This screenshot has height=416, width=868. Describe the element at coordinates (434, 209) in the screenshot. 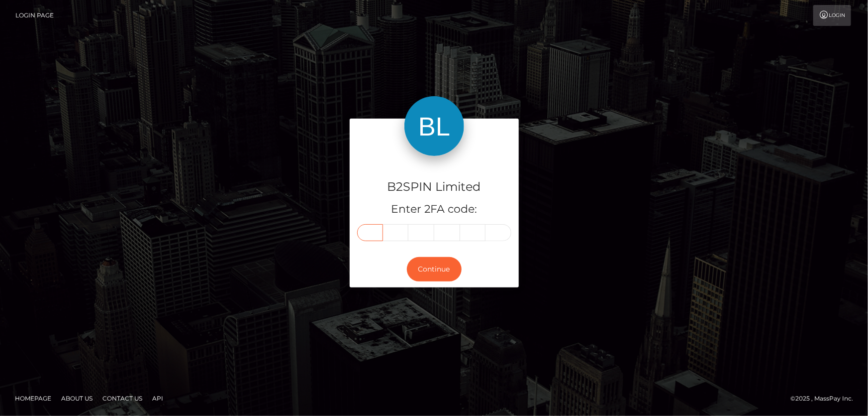

I see `h5: Enter 2FA code:` at that location.